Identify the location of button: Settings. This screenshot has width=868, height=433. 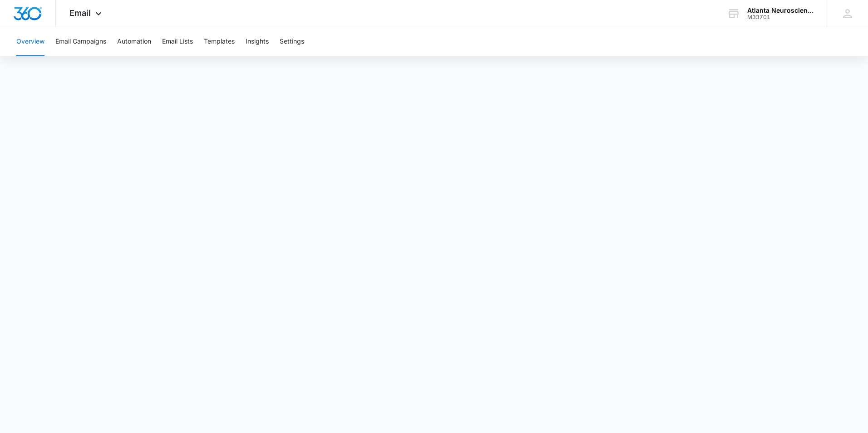
(292, 42).